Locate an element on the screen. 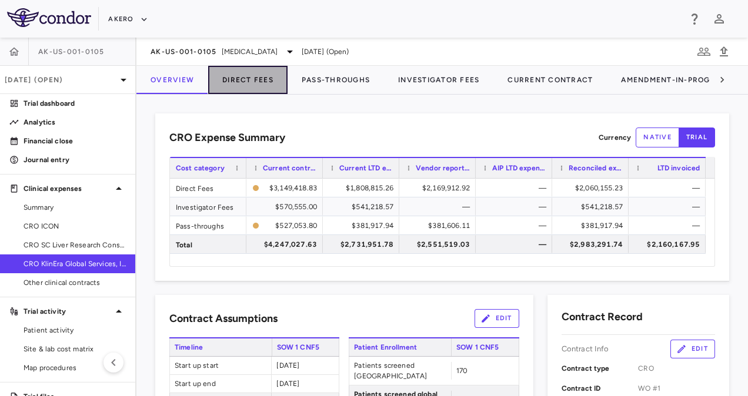 Image resolution: width=748 pixels, height=396 pixels. p: Contract Info is located at coordinates (585, 349).